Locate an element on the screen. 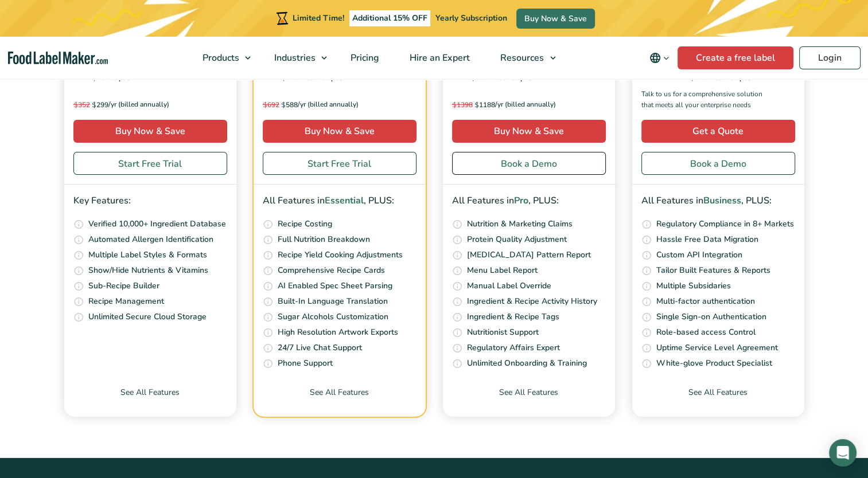 Image resolution: width=868 pixels, height=478 pixels. a: Resources is located at coordinates (523, 58).